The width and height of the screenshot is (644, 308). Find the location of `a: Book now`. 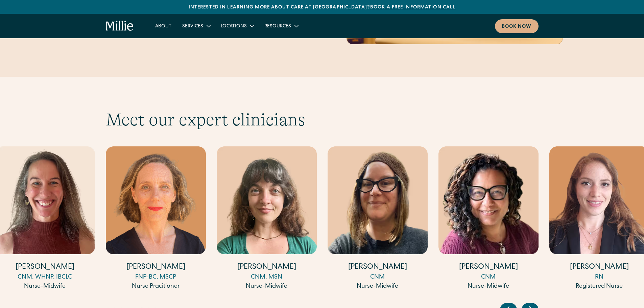

a: Book now is located at coordinates (517, 26).